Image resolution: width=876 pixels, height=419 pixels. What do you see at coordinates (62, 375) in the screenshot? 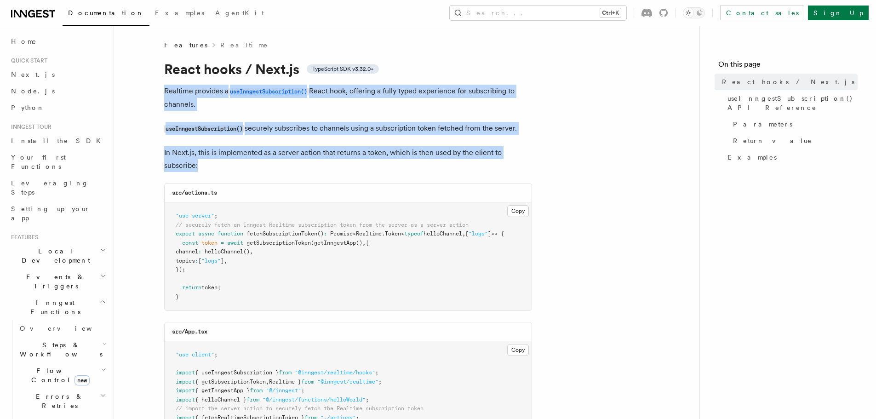
I see `button: Flow Controlnew` at bounding box center [62, 375].